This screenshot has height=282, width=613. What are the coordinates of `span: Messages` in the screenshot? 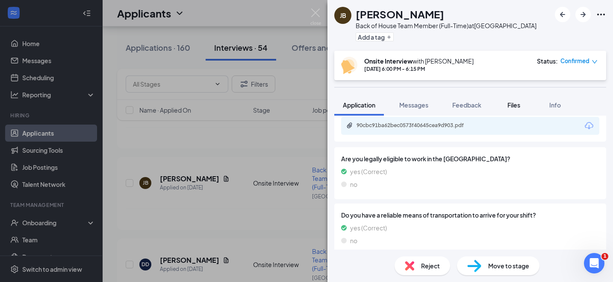 It's located at (414, 105).